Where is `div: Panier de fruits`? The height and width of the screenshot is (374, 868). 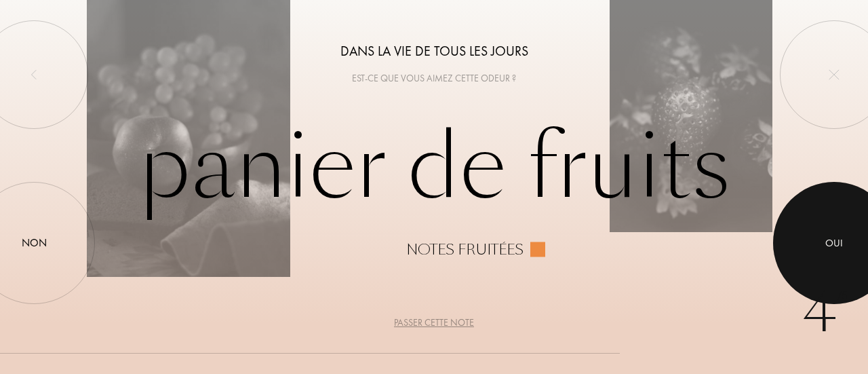 div: Panier de fruits is located at coordinates (434, 187).